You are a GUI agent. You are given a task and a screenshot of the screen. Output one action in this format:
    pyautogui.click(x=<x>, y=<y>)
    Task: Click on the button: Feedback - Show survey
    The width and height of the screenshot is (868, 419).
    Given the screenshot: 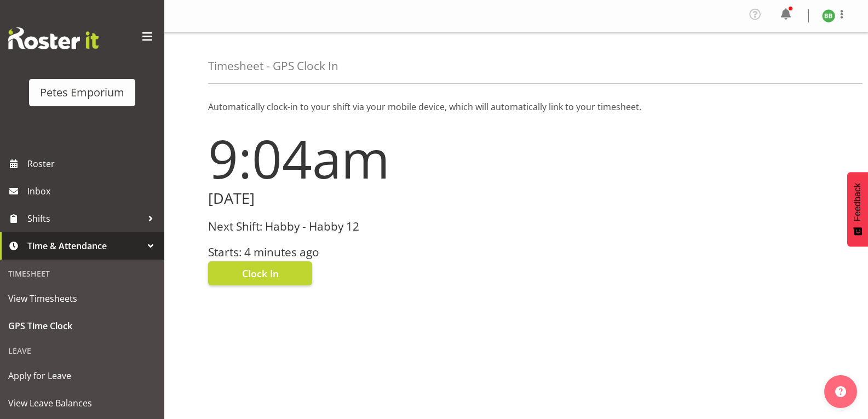 What is the action you would take?
    pyautogui.click(x=858, y=209)
    